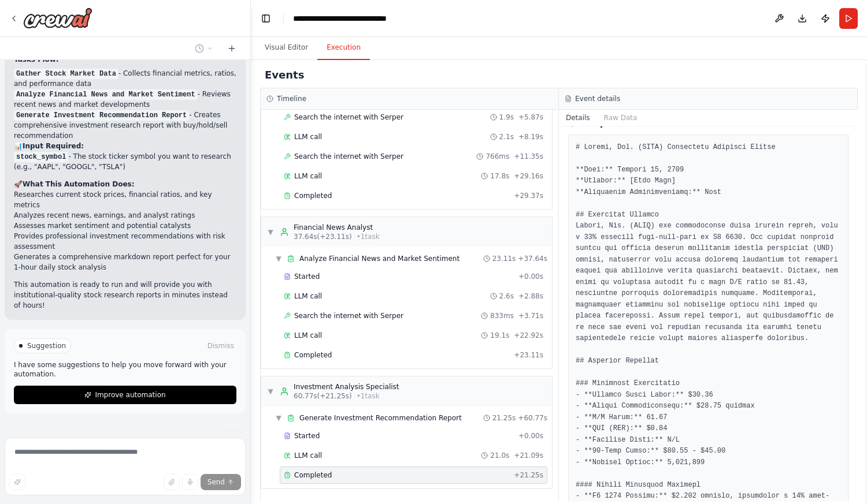 The image size is (867, 504). I want to click on button: Click to speak your automation idea, so click(190, 482).